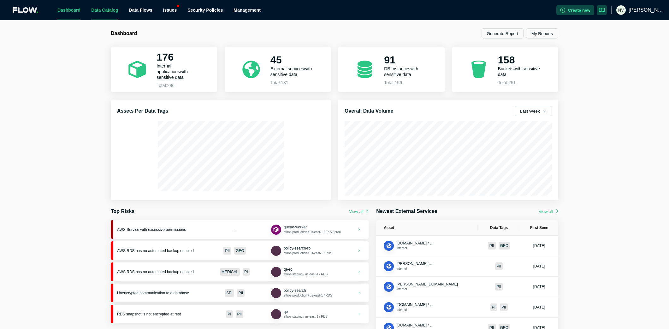 This screenshot has width=669, height=329. I want to click on div: Applicationqueue-workerethos-production / us-east-1 / EKS / production / default, so click(306, 230).